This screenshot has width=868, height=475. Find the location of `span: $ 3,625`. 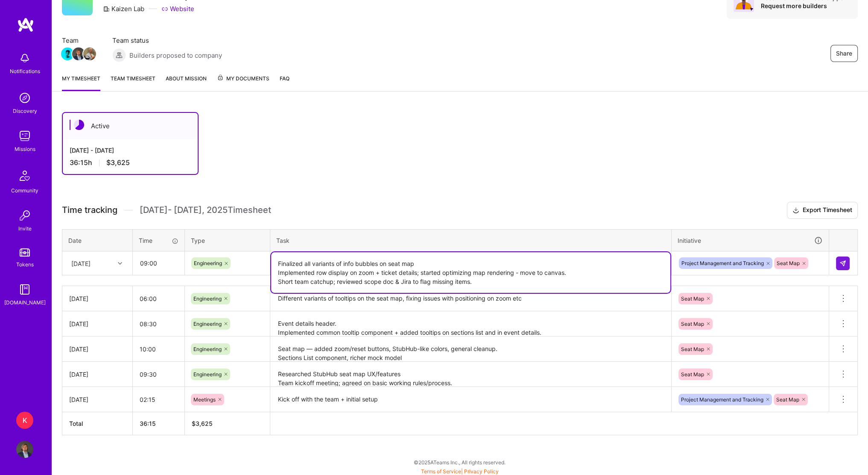

span: $ 3,625 is located at coordinates (202, 423).